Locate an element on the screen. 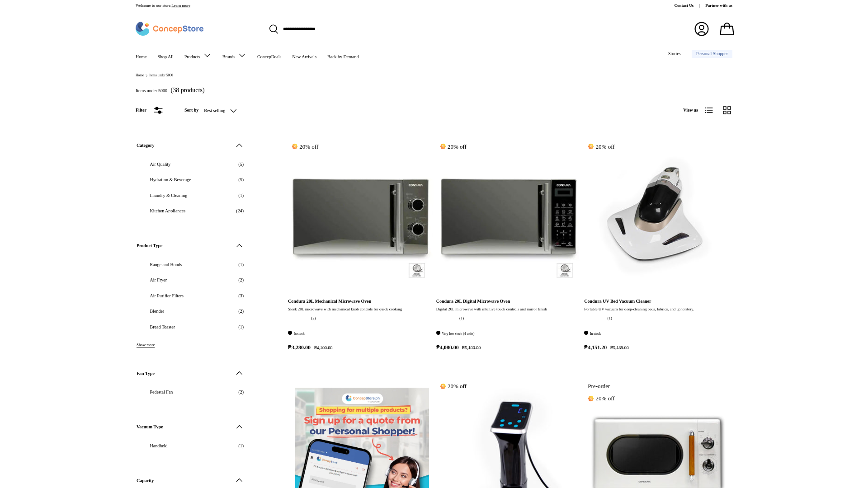 The image size is (868, 488). a: Back by Demand is located at coordinates (343, 57).